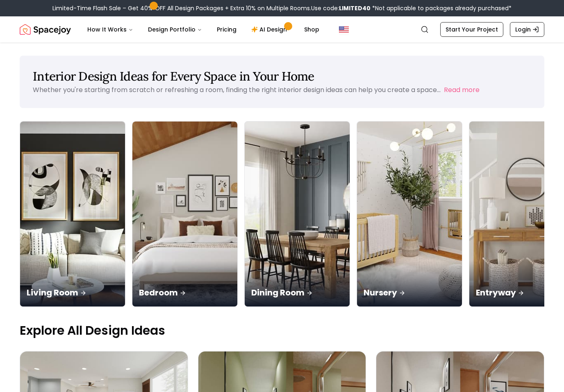 The height and width of the screenshot is (392, 564). Describe the element at coordinates (341, 8) in the screenshot. I see `span: Use code:` at that location.